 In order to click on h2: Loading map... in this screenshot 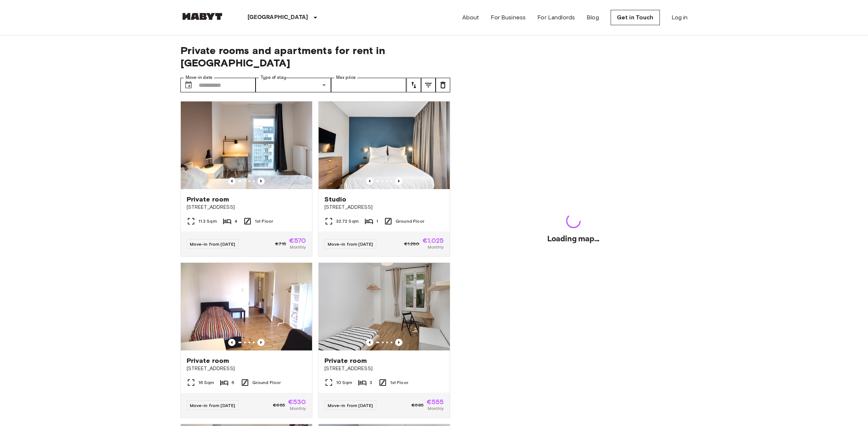, I will do `click(573, 239)`.